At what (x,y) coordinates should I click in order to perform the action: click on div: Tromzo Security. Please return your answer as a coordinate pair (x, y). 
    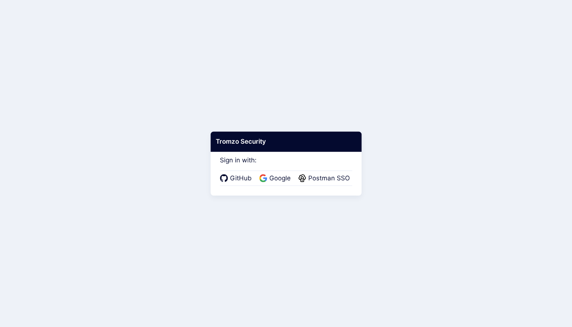
    Looking at the image, I should click on (286, 142).